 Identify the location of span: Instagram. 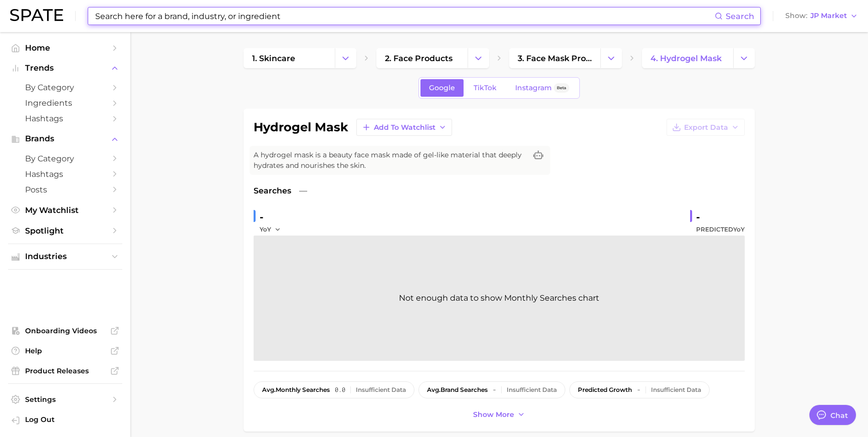
(533, 88).